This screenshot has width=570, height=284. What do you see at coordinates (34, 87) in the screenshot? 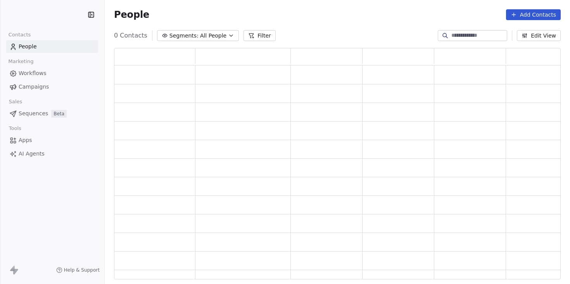
I see `span: Campaigns` at bounding box center [34, 87].